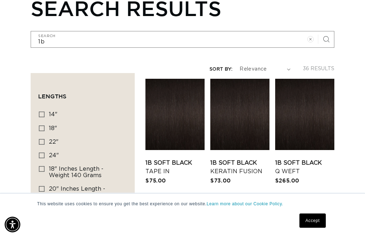  Describe the element at coordinates (182, 39) in the screenshot. I see `input: Search` at that location.